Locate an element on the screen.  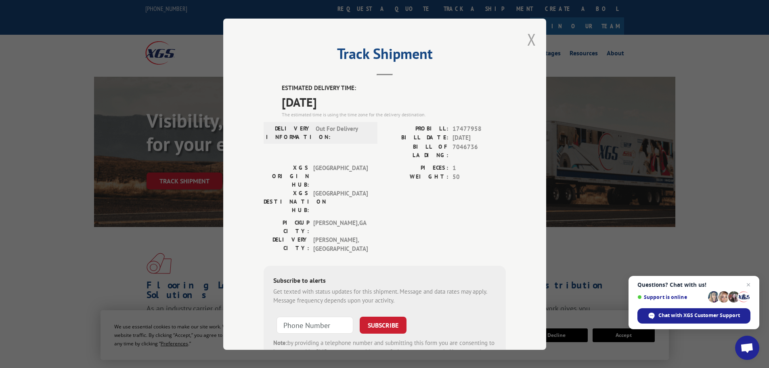
span: Chat with XGS Customer Support is located at coordinates (699, 315).